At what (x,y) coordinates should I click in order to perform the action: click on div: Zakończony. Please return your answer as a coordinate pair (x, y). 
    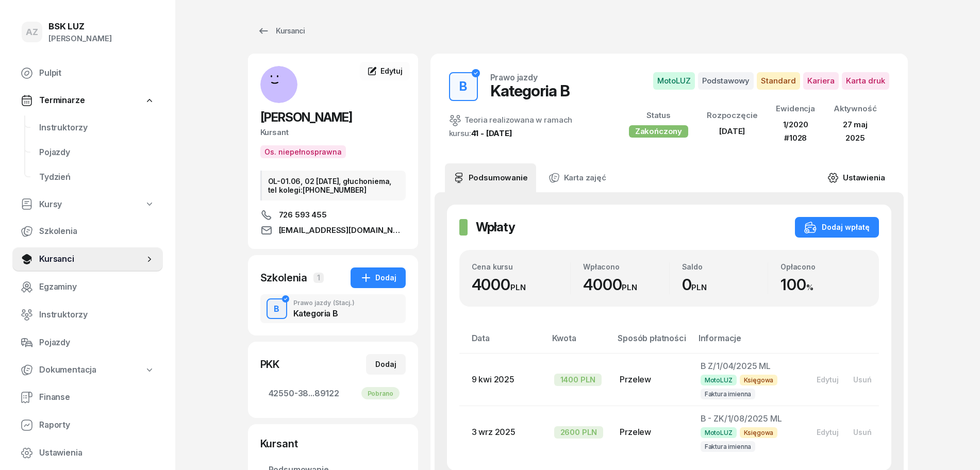
    Looking at the image, I should click on (658, 131).